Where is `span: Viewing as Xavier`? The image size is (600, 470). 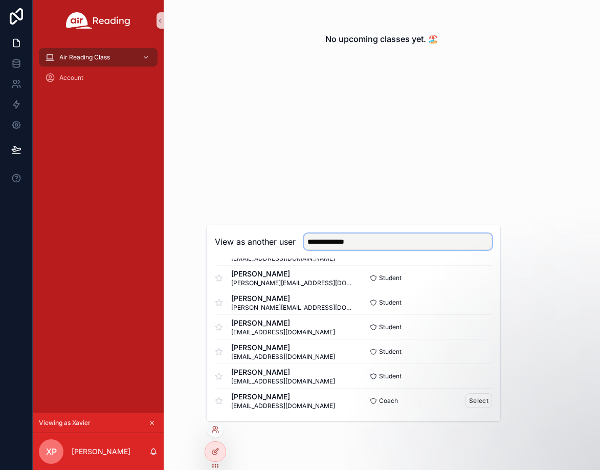
span: Viewing as Xavier is located at coordinates (64, 423).